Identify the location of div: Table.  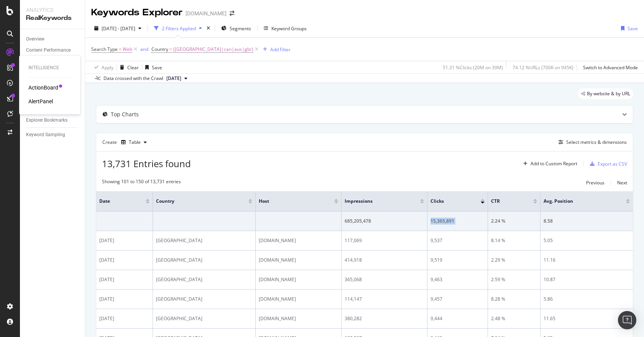
(135, 142).